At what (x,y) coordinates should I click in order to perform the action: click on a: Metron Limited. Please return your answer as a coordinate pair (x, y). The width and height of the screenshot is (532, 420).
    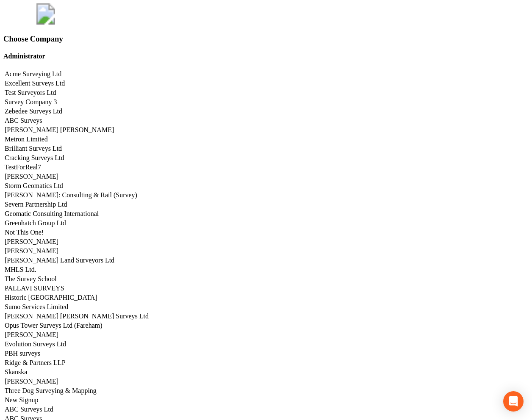
    Looking at the image, I should click on (26, 139).